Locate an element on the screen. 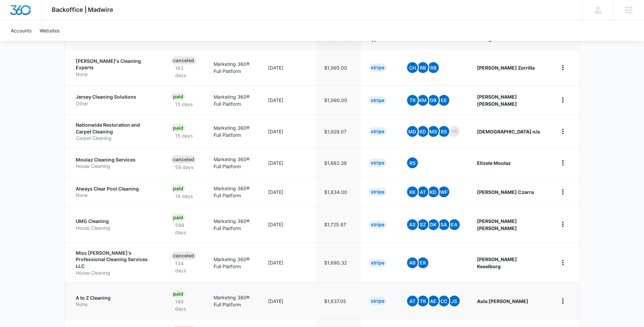 The width and height of the screenshot is (644, 327). td: $1,690.32 is located at coordinates (338, 262).